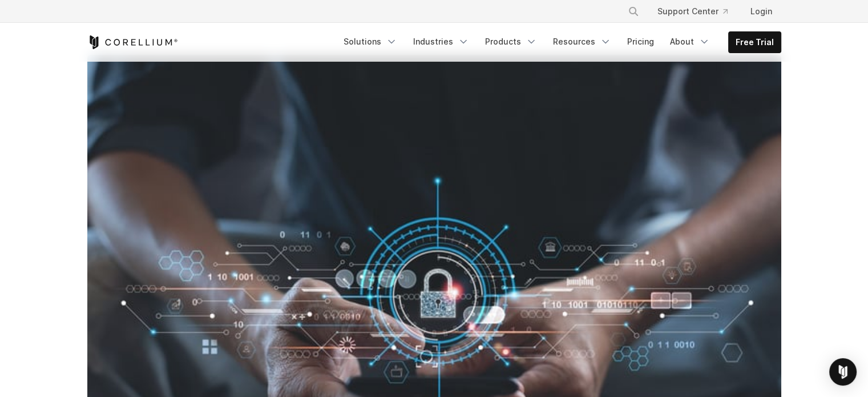 The width and height of the screenshot is (868, 397). Describe the element at coordinates (633, 11) in the screenshot. I see `button: Search` at that location.